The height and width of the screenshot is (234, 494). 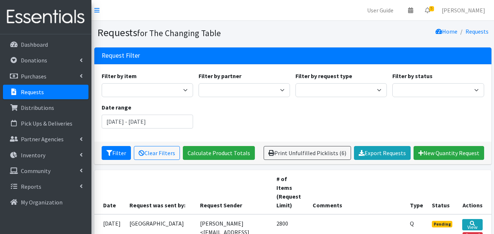 I want to click on th: Request Sender, so click(x=234, y=192).